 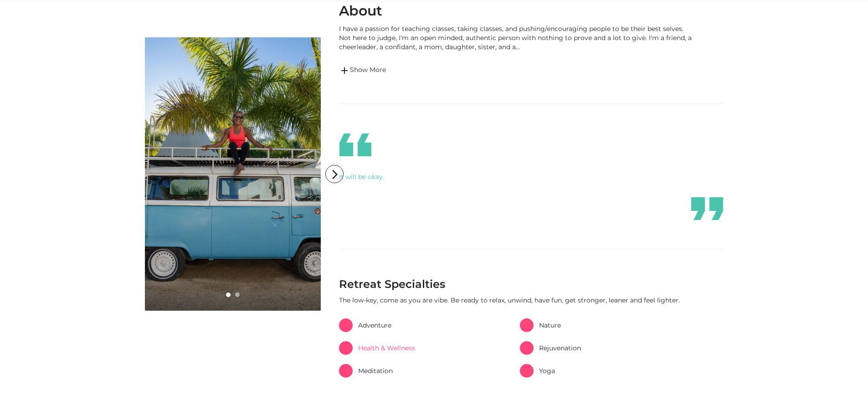 What do you see at coordinates (537, 371) in the screenshot?
I see `a: Yoga` at bounding box center [537, 371].